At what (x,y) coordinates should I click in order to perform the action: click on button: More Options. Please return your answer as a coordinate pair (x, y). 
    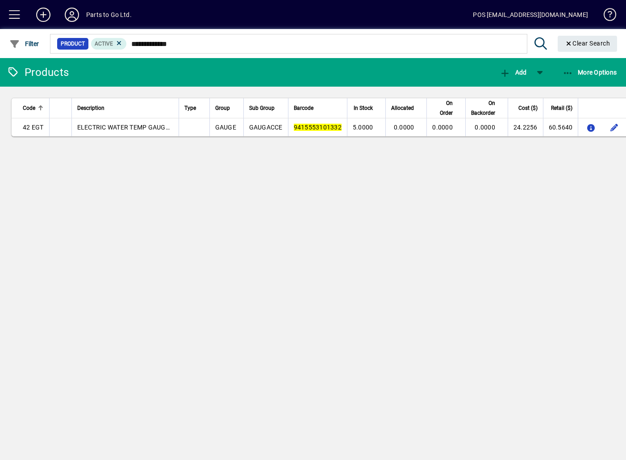
    Looking at the image, I should click on (590, 72).